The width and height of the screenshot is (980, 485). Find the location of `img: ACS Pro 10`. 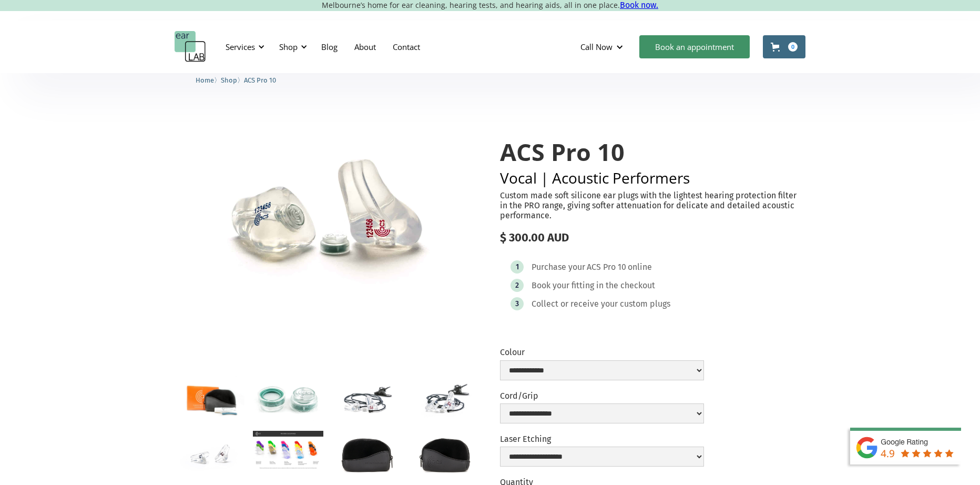

img: ACS Pro 10 is located at coordinates (327, 223).